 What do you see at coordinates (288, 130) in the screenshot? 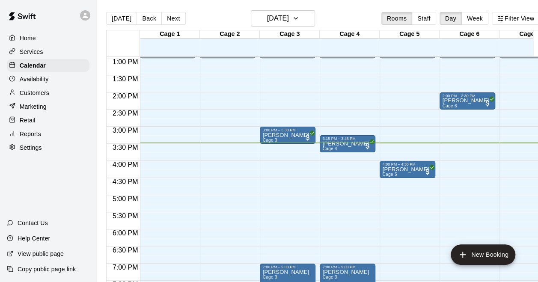
I see `div: 3:00 PM – 3:30 PM` at bounding box center [288, 130].